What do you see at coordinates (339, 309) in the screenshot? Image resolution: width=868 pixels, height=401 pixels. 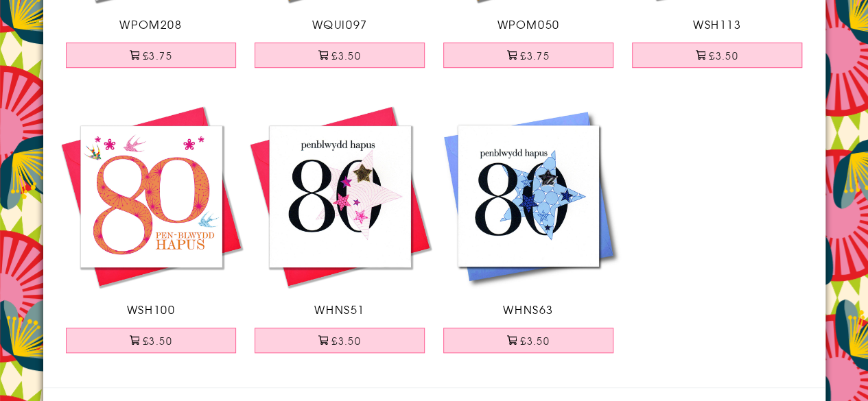 I see `span: WHNS51` at bounding box center [339, 309].